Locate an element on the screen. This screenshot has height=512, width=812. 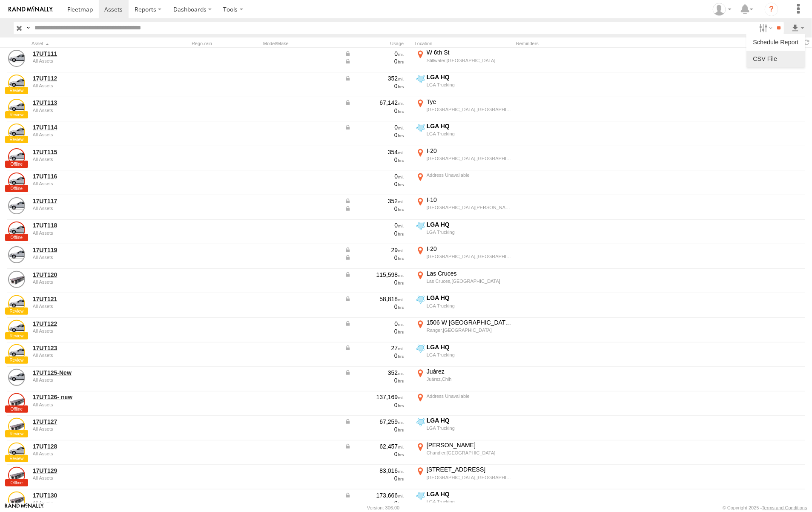
div: Usage is located at coordinates (378, 44).